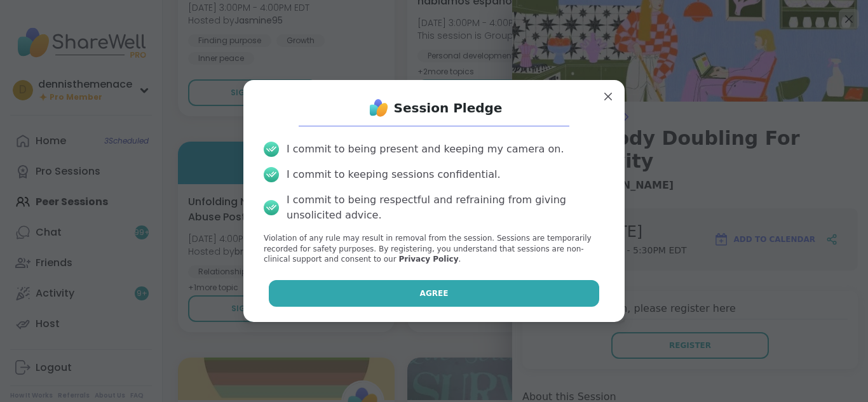 The height and width of the screenshot is (402, 868). I want to click on span: Agree, so click(434, 293).